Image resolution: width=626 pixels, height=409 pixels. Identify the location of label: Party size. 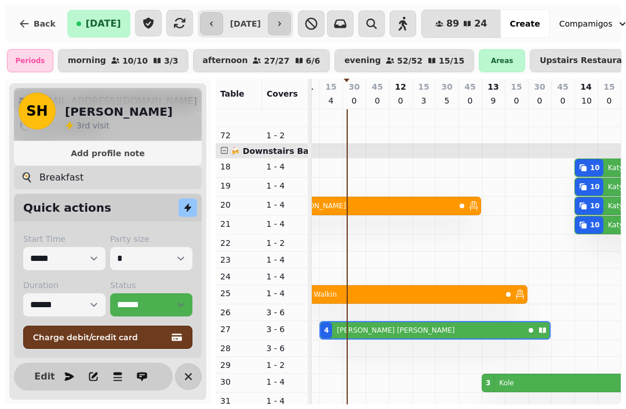
(151, 239).